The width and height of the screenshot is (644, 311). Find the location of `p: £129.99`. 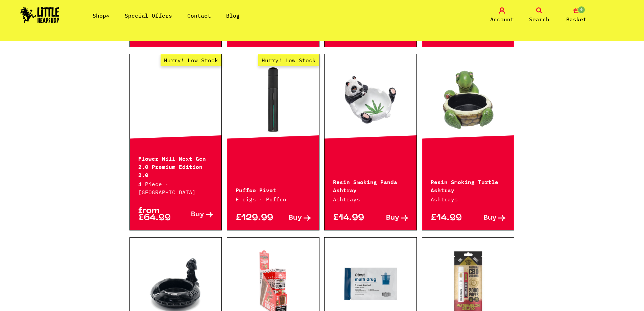

p: £129.99 is located at coordinates (254, 218).